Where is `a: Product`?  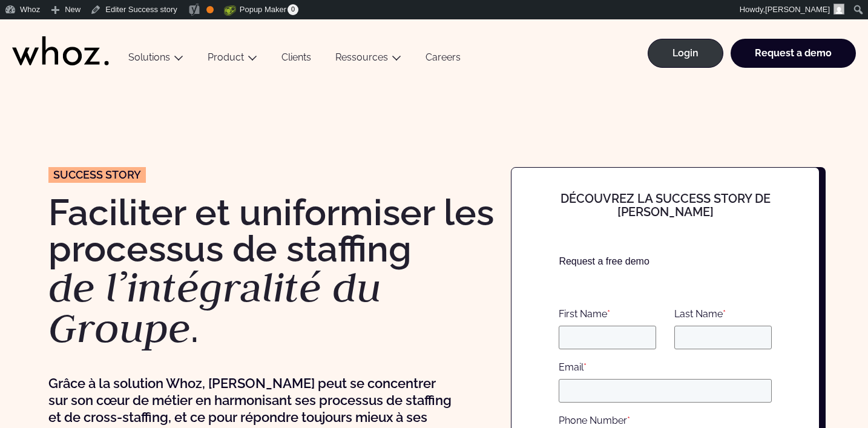
a: Product is located at coordinates (226, 57).